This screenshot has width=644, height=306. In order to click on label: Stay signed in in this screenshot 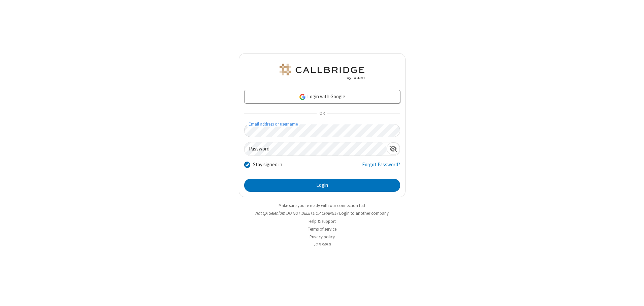, I will do `click(267, 165)`.